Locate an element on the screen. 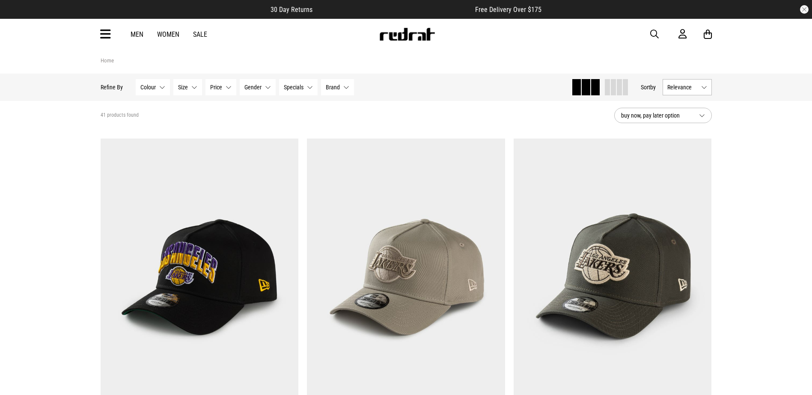 This screenshot has height=395, width=812. span: Size is located at coordinates (183, 87).